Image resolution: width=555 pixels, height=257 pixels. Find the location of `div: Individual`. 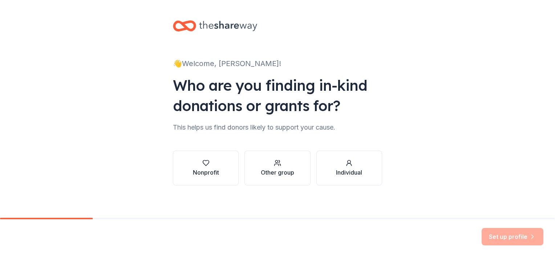

div: Individual is located at coordinates (349, 173).